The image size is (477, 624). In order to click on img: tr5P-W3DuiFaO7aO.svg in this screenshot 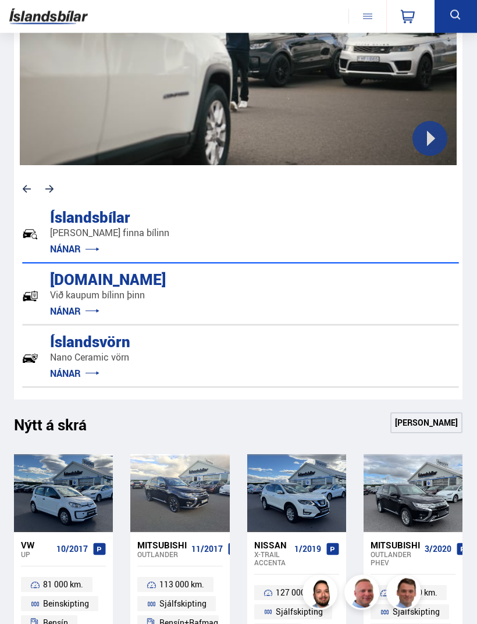, I will do `click(30, 297)`.